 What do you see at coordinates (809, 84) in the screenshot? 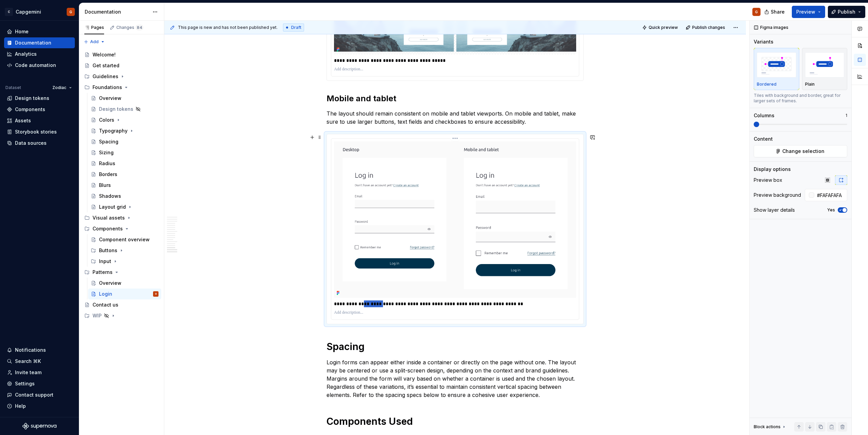
I see `p: Plain` at bounding box center [809, 84].